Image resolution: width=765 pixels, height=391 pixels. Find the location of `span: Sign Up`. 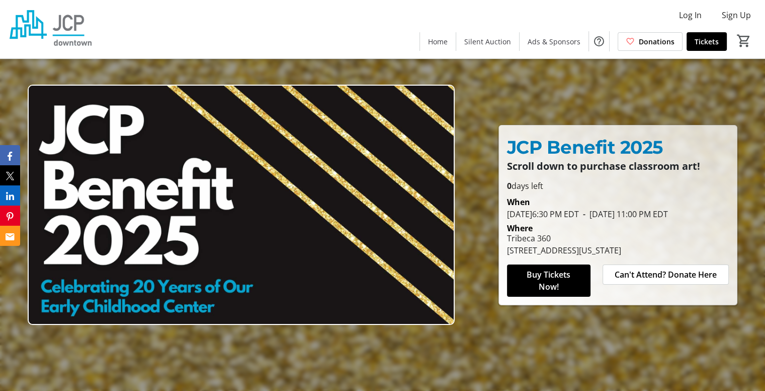

span: Sign Up is located at coordinates (737, 15).